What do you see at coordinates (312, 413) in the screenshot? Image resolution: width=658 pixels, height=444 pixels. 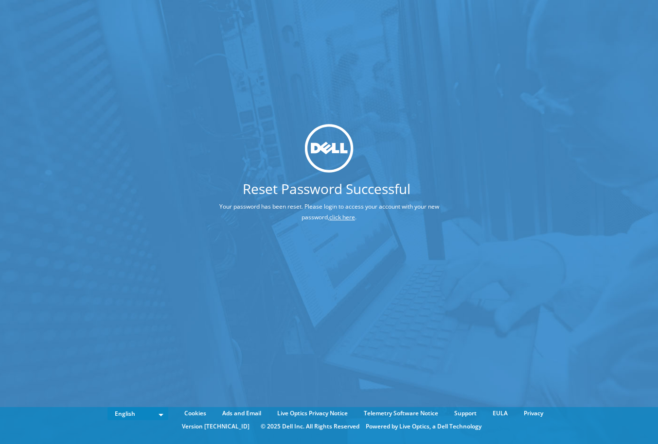 I see `a: Live Optics Privacy Notice` at bounding box center [312, 413].